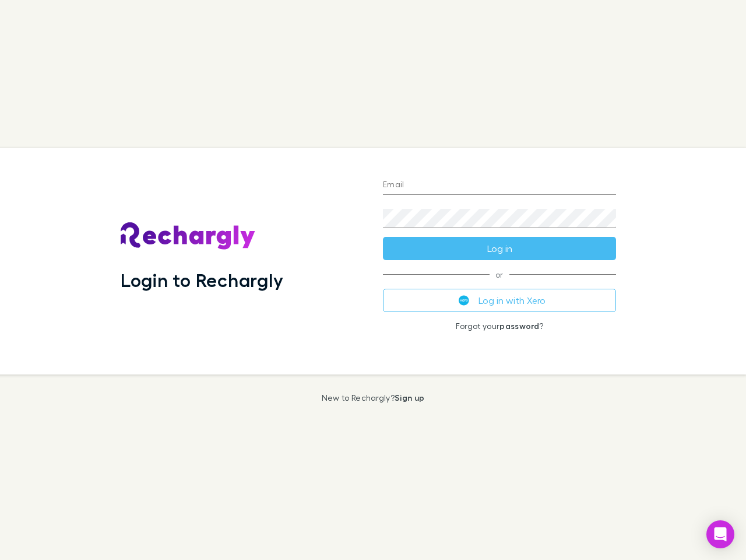  Describe the element at coordinates (188, 236) in the screenshot. I see `img: Rechargly's Logo` at that location.